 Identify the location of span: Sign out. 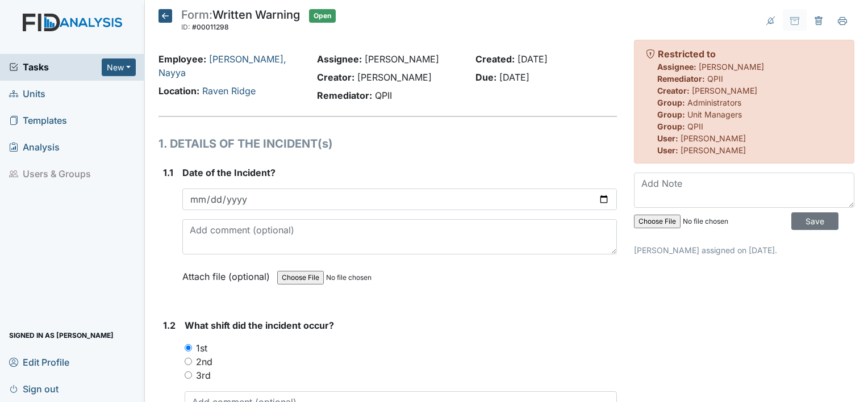
(33, 389).